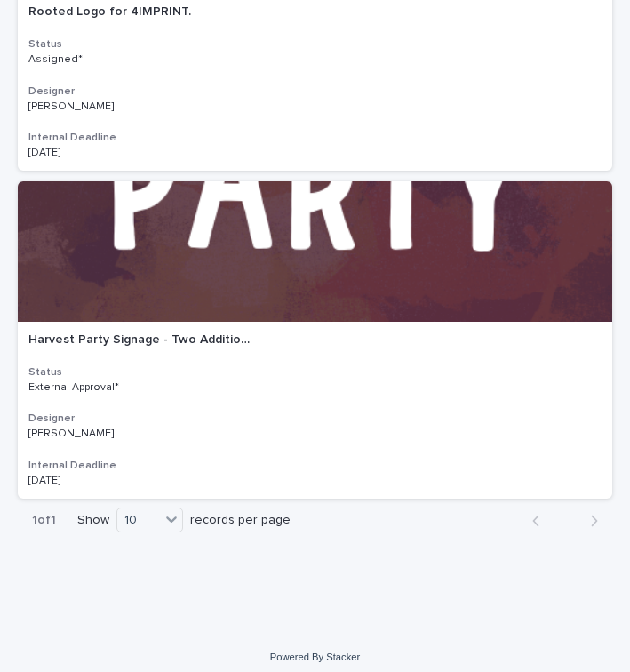 The height and width of the screenshot is (672, 630). I want to click on div: 10, so click(139, 520).